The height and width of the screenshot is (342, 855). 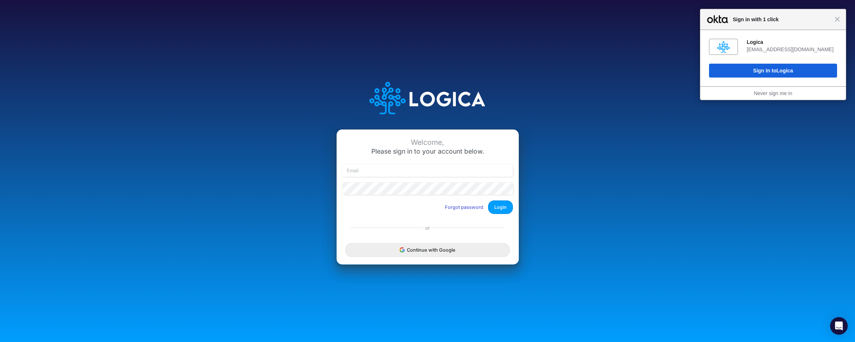 What do you see at coordinates (428, 151) in the screenshot?
I see `span: Please sign in to your account below.` at bounding box center [428, 151].